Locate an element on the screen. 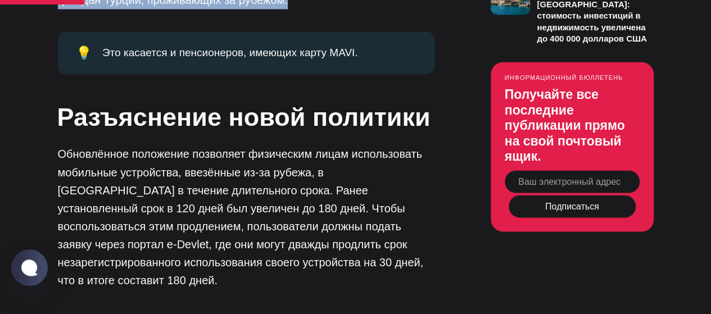 This screenshot has height=314, width=711. font: Подписаться is located at coordinates (572, 206).